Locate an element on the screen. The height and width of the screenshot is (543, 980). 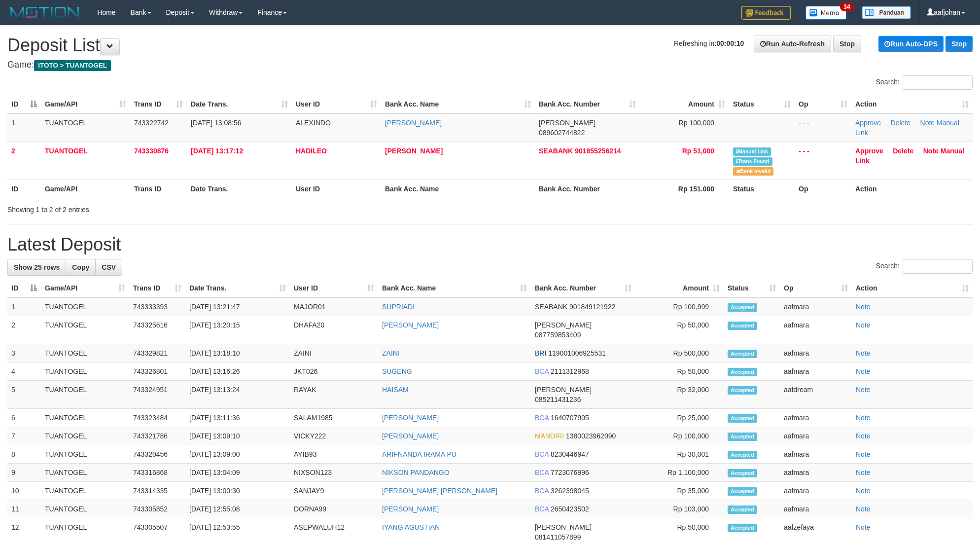
span: Copy 085211431236 to clipboard is located at coordinates (557, 399).